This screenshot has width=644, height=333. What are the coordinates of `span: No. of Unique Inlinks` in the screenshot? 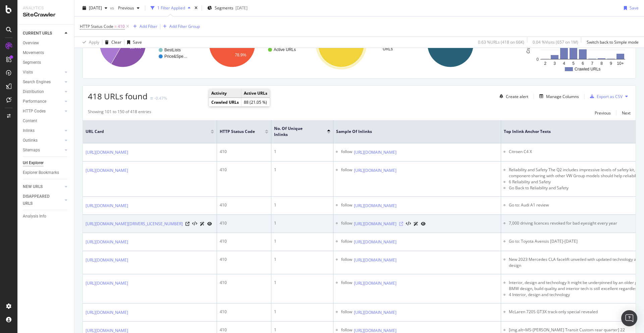 It's located at (295, 132).